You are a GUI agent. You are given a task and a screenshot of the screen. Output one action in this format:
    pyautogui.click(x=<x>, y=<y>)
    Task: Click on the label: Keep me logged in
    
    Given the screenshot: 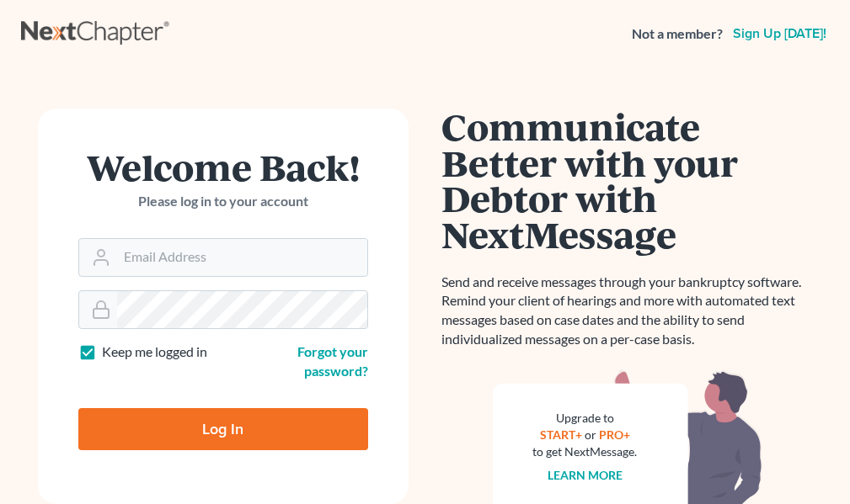 What is the action you would take?
    pyautogui.click(x=154, y=352)
    